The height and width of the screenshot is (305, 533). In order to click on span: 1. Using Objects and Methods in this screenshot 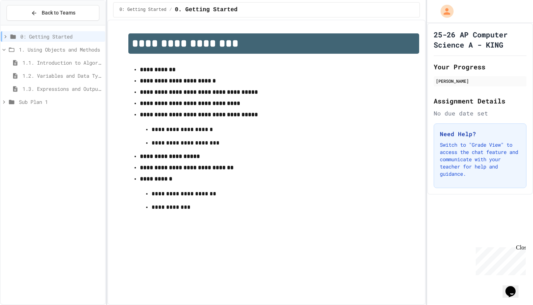, I will do `click(61, 49)`.